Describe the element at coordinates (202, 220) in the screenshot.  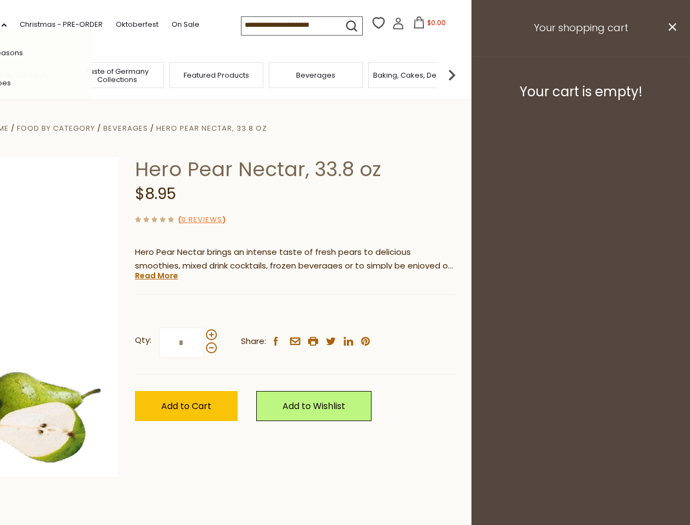
I see `a: 0 Reviews` at that location.